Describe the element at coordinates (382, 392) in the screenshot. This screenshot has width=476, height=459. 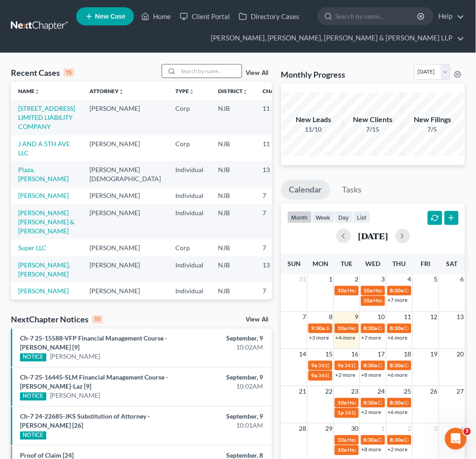
I see `span: 24` at that location.